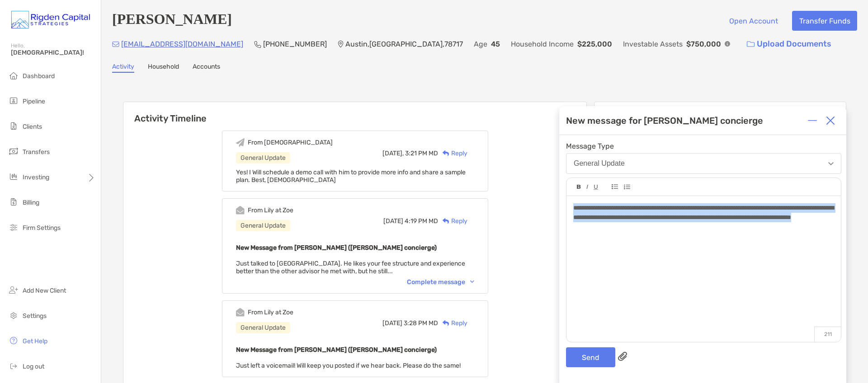 The image size is (868, 383). What do you see at coordinates (789, 44) in the screenshot?
I see `a: Upload Documents` at bounding box center [789, 44].